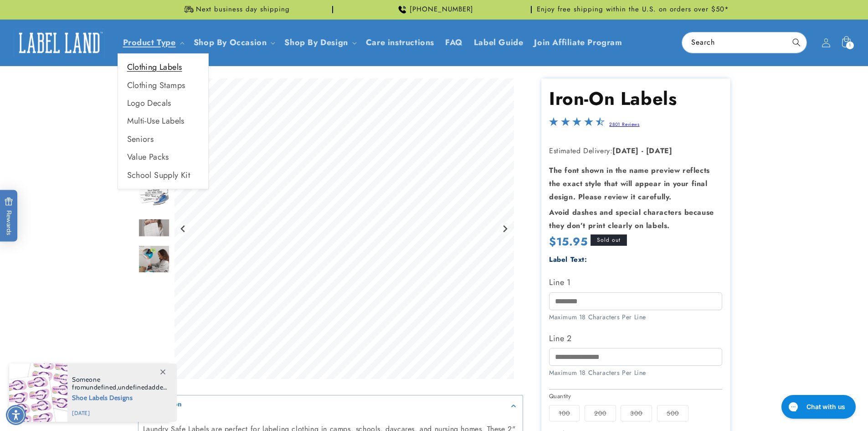 This screenshot has width=868, height=431. I want to click on span: FAQ, so click(454, 42).